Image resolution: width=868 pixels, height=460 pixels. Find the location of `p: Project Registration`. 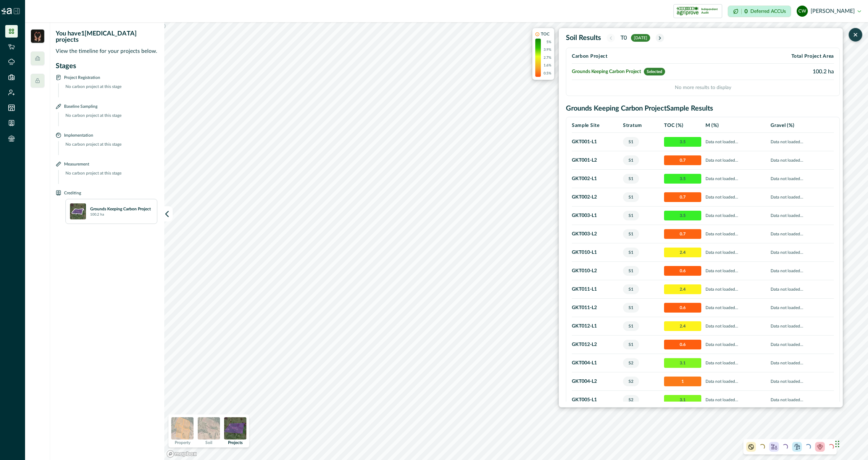

p: Project Registration is located at coordinates (82, 77).